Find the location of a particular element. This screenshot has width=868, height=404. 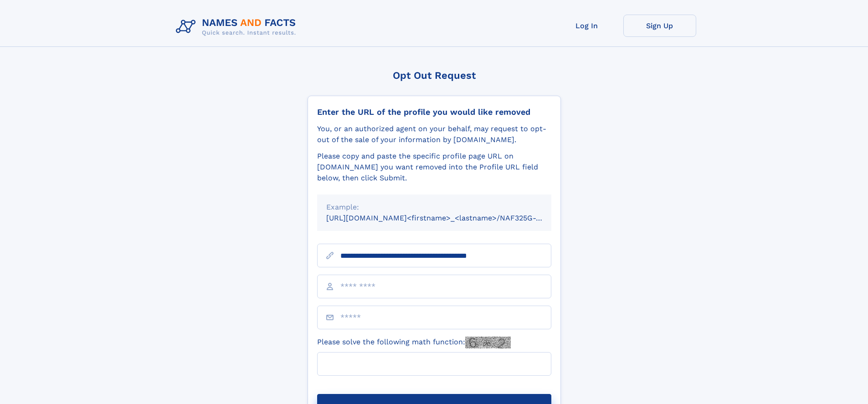

div: Opt Out Request is located at coordinates (434, 75).